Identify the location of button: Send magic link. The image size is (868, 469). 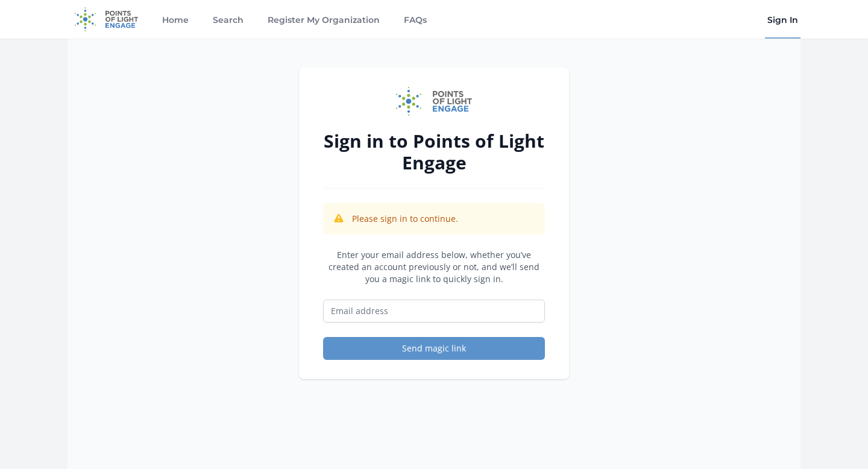
(434, 349).